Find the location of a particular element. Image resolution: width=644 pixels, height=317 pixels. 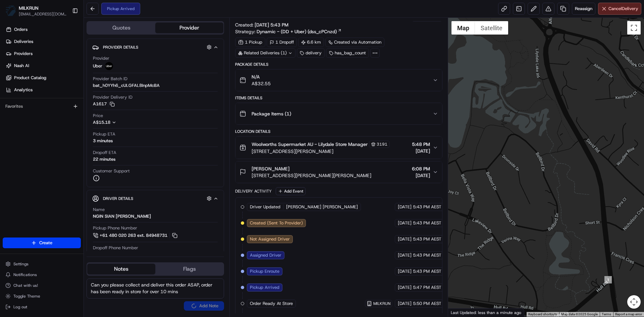

button: CancelDelivery is located at coordinates (619, 9).